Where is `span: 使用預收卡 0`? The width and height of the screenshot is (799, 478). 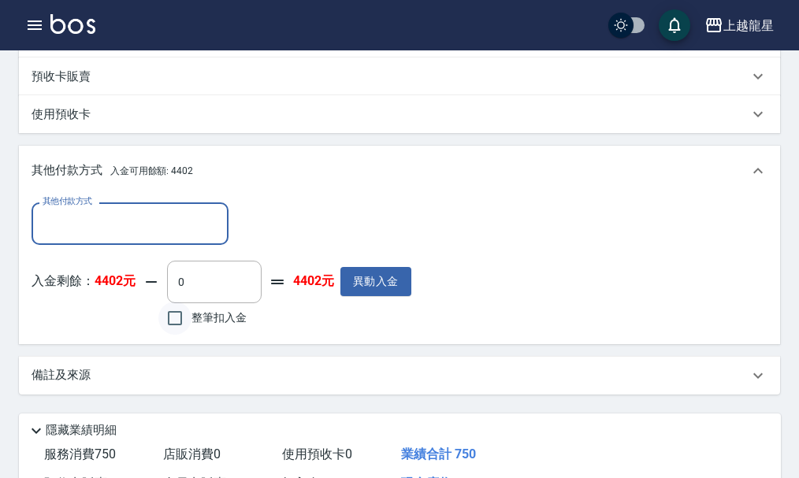 span: 使用預收卡 0 is located at coordinates (317, 454).